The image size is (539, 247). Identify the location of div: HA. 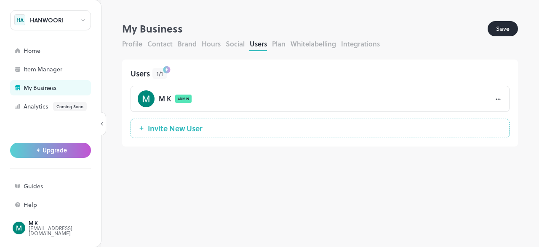
(20, 20).